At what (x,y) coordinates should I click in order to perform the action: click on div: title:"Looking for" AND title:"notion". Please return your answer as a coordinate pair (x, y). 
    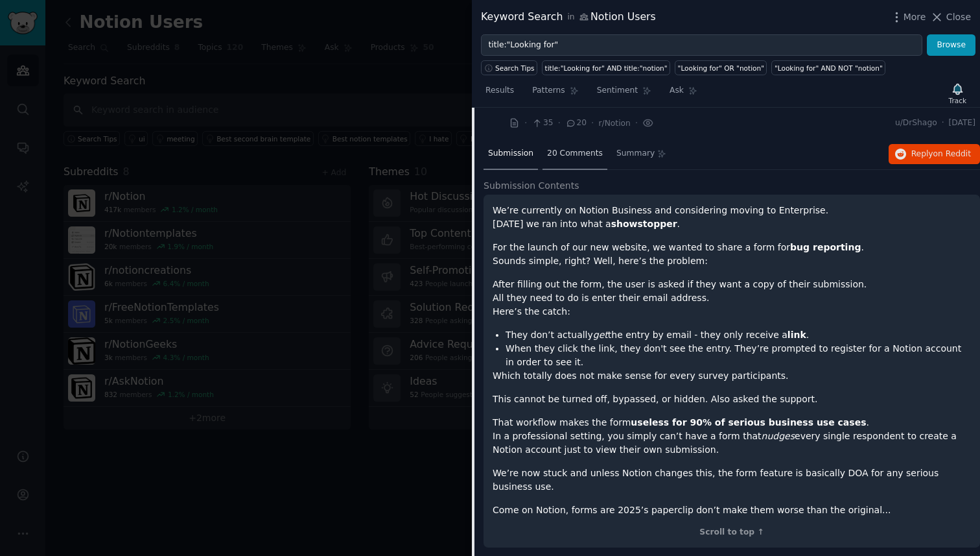
    Looking at the image, I should click on (606, 68).